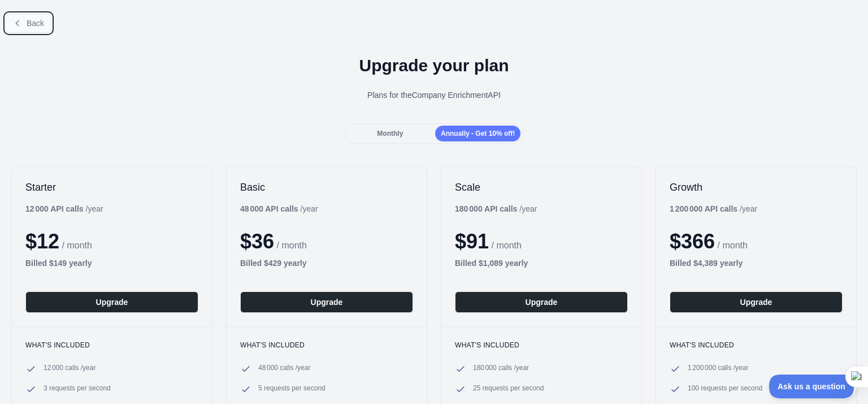 The width and height of the screenshot is (868, 404). Describe the element at coordinates (327, 187) in the screenshot. I see `h2: Basic` at that location.